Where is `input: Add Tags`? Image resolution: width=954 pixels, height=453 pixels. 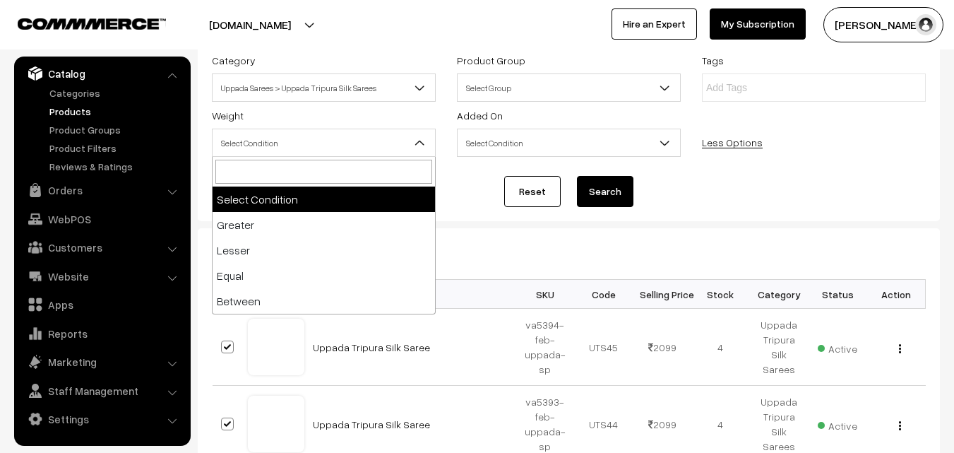
input: Add Tags is located at coordinates (767, 88).